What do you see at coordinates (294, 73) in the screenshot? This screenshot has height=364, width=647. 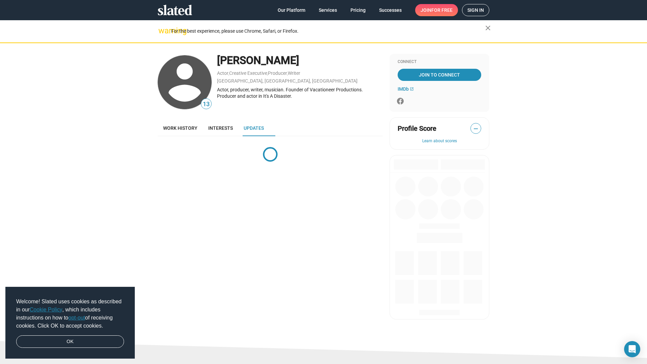 I see `a: Writer` at bounding box center [294, 73].